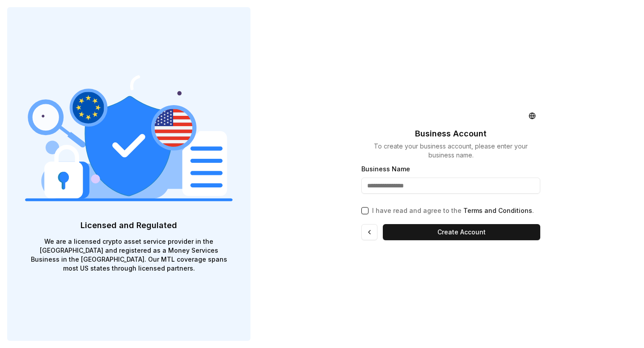 Image resolution: width=644 pixels, height=348 pixels. Describe the element at coordinates (129, 225) in the screenshot. I see `p: Licensed and Regulated` at that location.